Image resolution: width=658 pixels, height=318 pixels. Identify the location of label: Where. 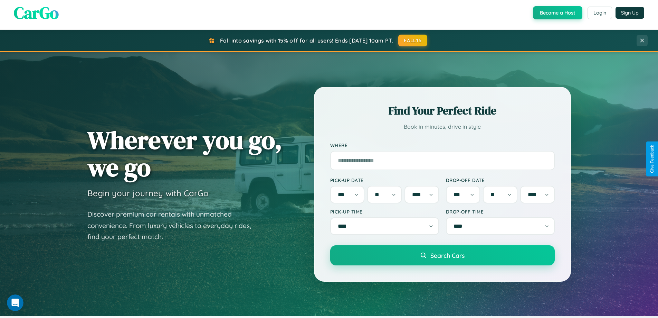
(443, 145).